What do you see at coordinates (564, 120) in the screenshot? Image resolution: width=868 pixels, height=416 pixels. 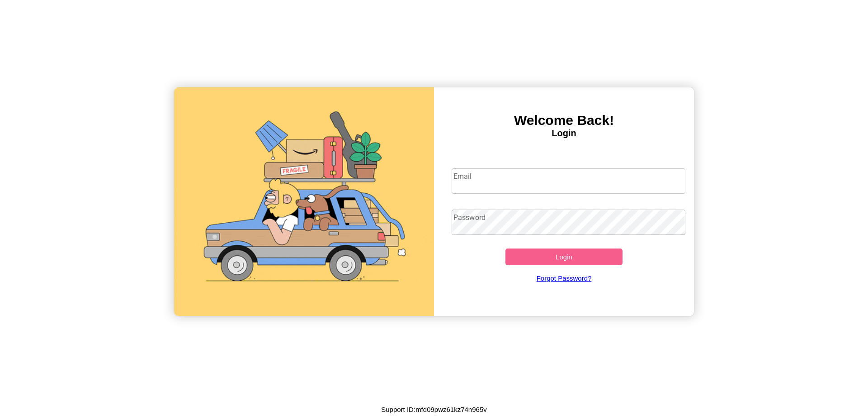 I see `h3: Welcome Back!` at bounding box center [564, 120].